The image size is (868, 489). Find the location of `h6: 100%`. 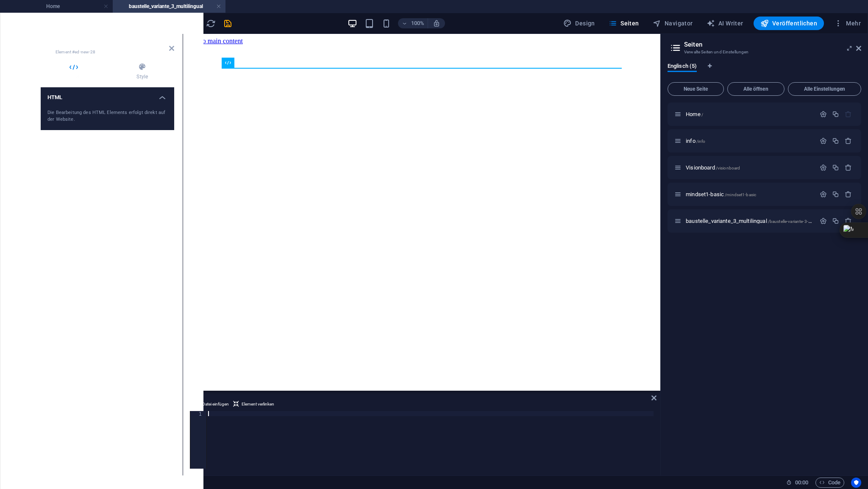

h6: 100% is located at coordinates (417, 23).